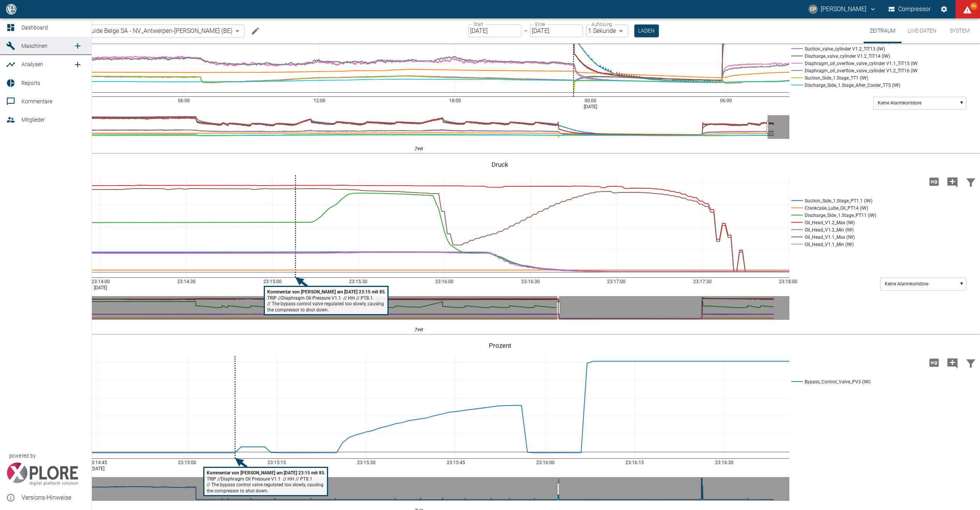 Image resolution: width=980 pixels, height=510 pixels. I want to click on span: powered by, so click(23, 456).